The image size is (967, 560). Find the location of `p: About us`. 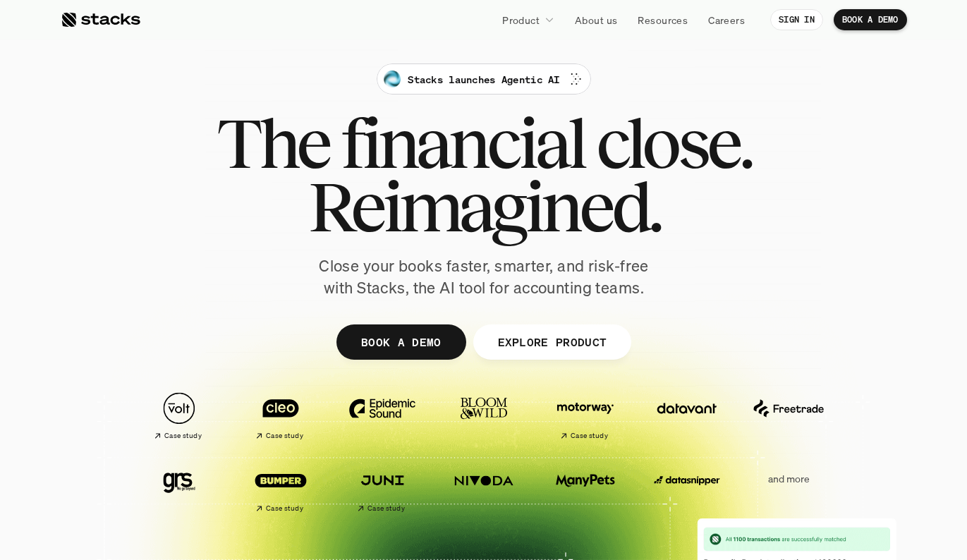

p: About us is located at coordinates (596, 19).